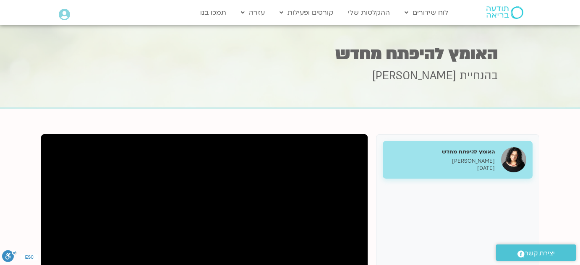 This screenshot has height=265, width=580. I want to click on a: ההקלטות שלי, so click(369, 13).